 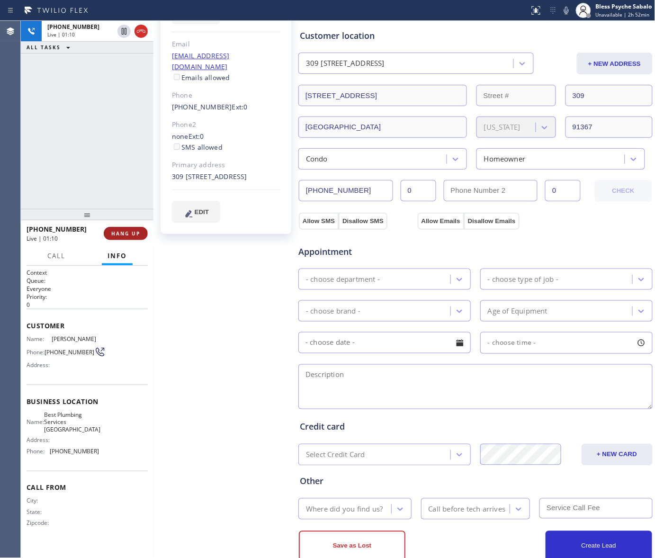 What do you see at coordinates (624, 191) in the screenshot?
I see `button: CHECK` at bounding box center [624, 191].